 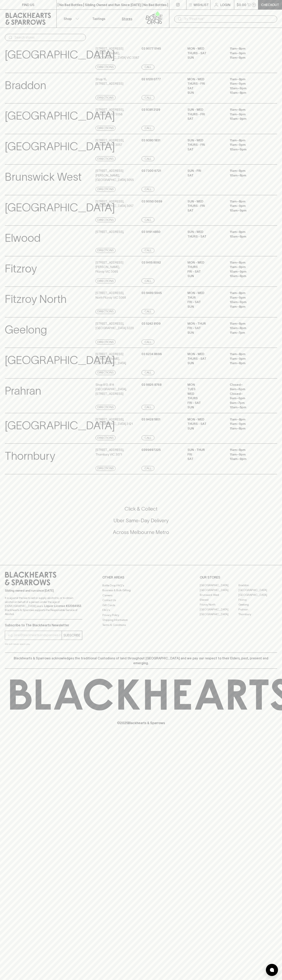 What do you see at coordinates (141, 600) in the screenshot?
I see `a: Contact Us` at bounding box center [141, 600].